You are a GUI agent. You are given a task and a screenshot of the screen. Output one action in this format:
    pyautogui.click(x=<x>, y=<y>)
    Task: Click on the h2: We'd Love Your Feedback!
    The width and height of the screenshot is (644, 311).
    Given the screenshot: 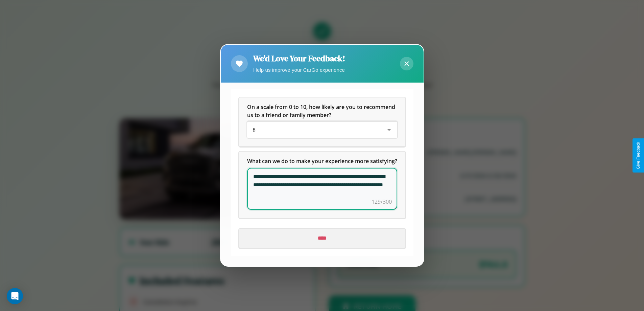 What is the action you would take?
    pyautogui.click(x=299, y=58)
    